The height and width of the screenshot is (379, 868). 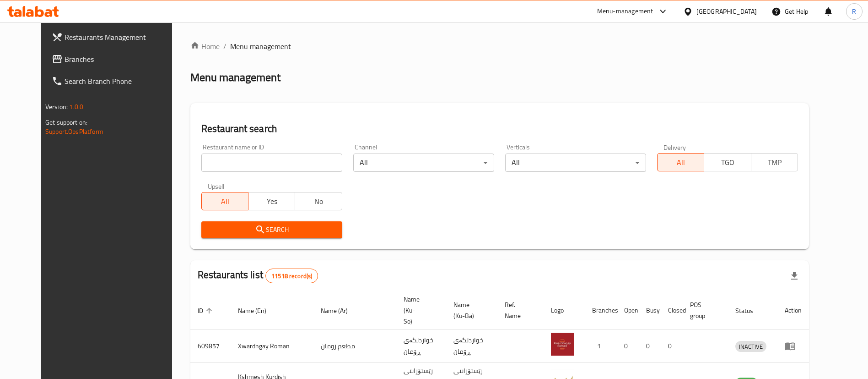 What do you see at coordinates (650, 310) in the screenshot?
I see `th: Busy` at bounding box center [650, 310].